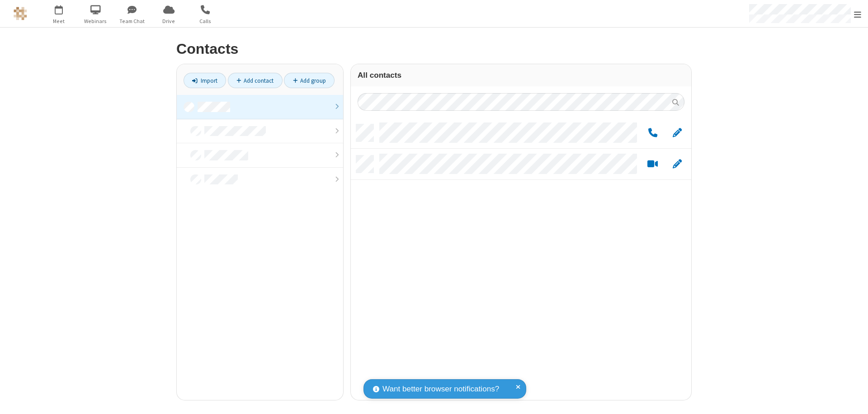 The width and height of the screenshot is (868, 414). What do you see at coordinates (309, 80) in the screenshot?
I see `a: Add group` at bounding box center [309, 80].